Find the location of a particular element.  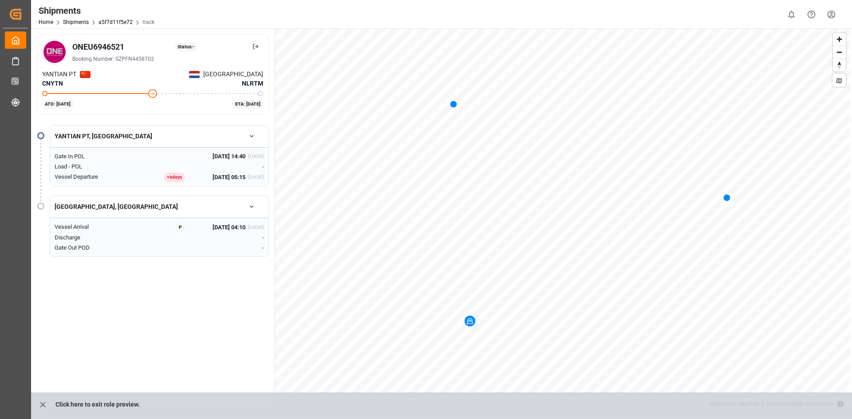

canvas: Map is located at coordinates (562, 221).